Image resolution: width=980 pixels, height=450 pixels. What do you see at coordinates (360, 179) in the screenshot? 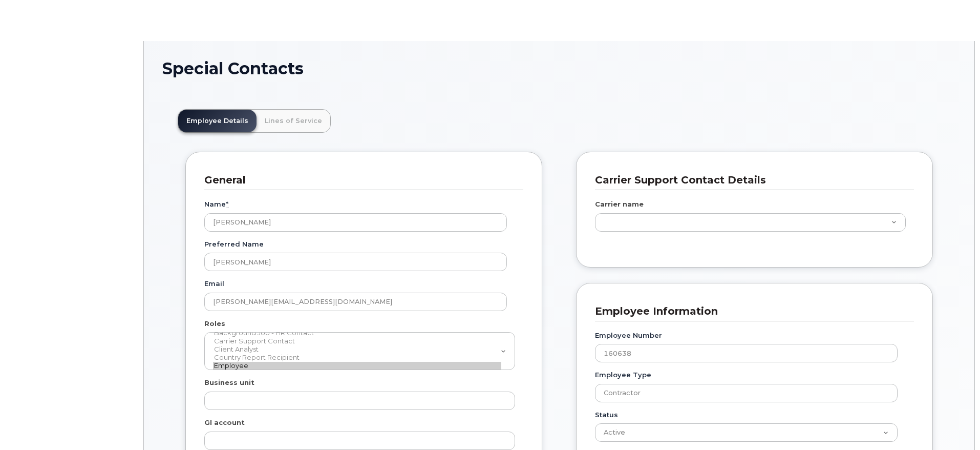
I see `h3: General` at bounding box center [360, 179].